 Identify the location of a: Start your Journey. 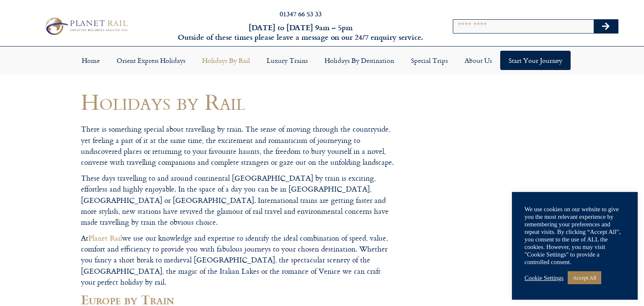
(535, 60).